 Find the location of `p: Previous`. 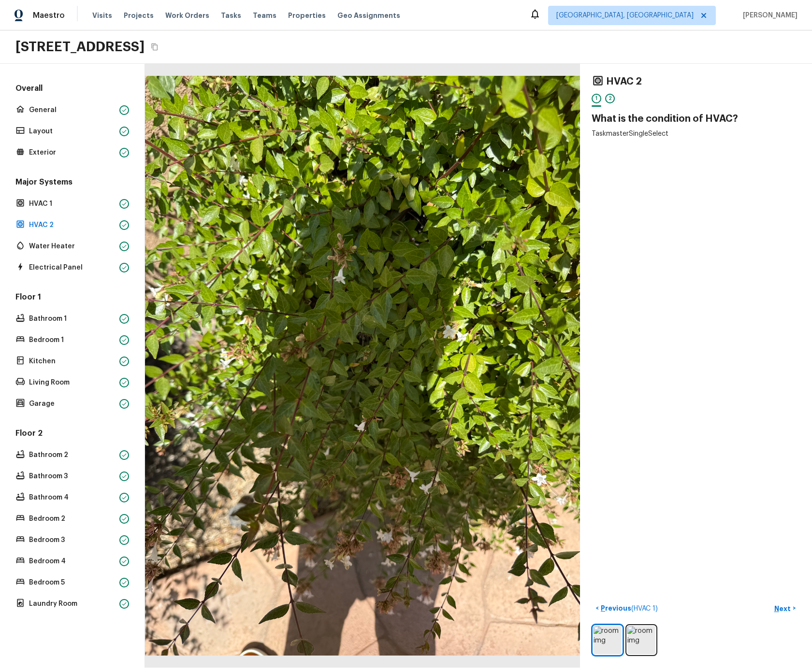

p: Previous is located at coordinates (628, 608).